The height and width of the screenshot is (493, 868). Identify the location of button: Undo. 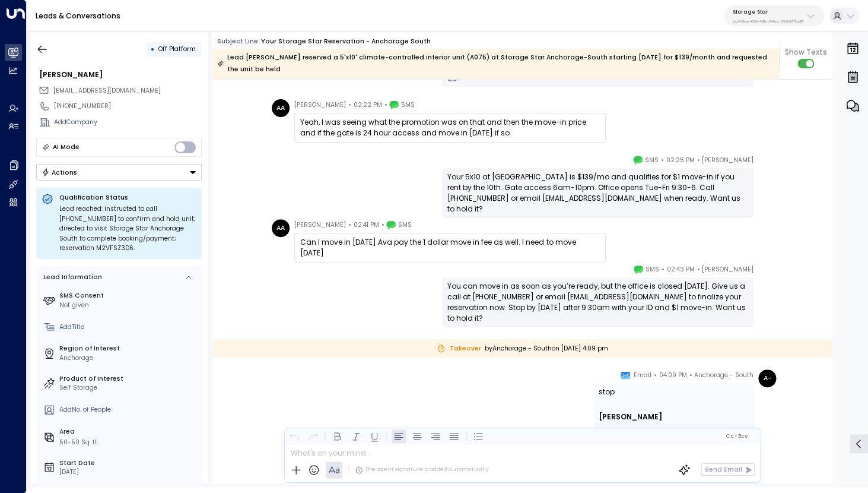
(295, 436).